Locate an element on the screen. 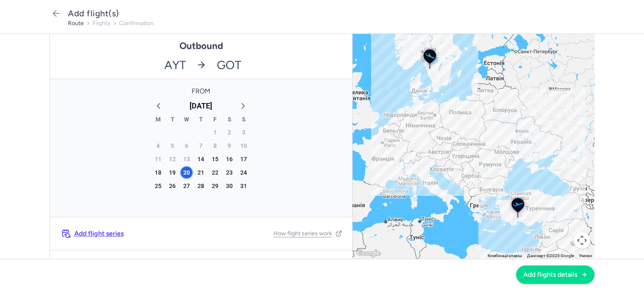 The height and width of the screenshot is (291, 644). span: AYT is located at coordinates (120, 65).